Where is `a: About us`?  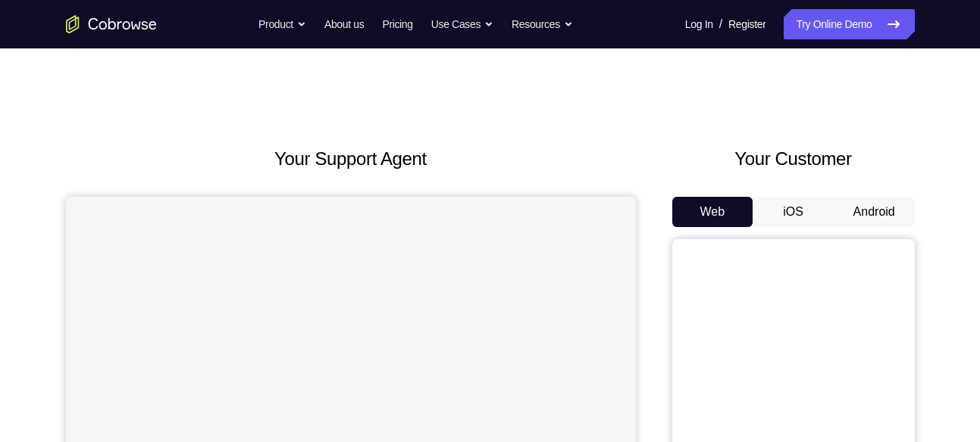 a: About us is located at coordinates (344, 25).